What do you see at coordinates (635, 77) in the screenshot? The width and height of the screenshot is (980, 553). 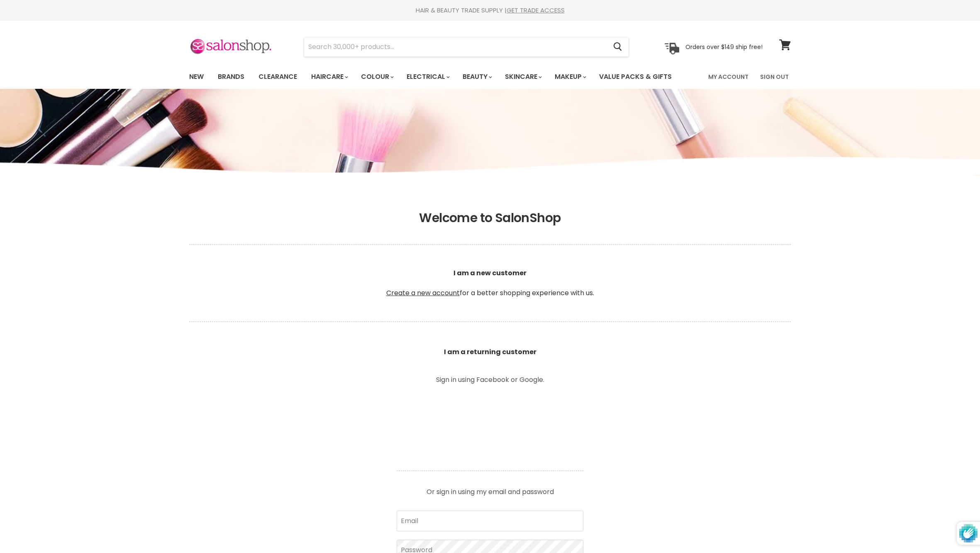 I see `a: Value Packs & Gifts` at bounding box center [635, 77].